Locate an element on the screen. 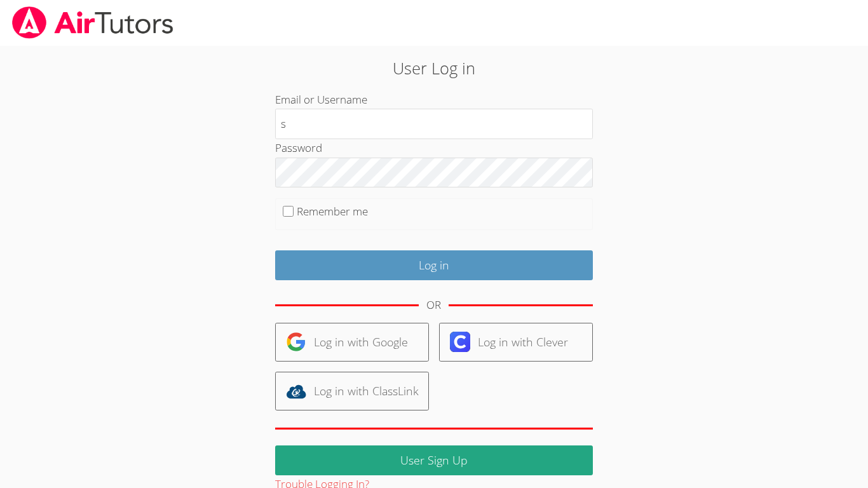 This screenshot has width=868, height=488. img: classlink-logo-d6bb404cc1216ec64c9a2012d9dc4662098be43eaf13dc465df04b49fa7ab582.svg is located at coordinates (296, 392).